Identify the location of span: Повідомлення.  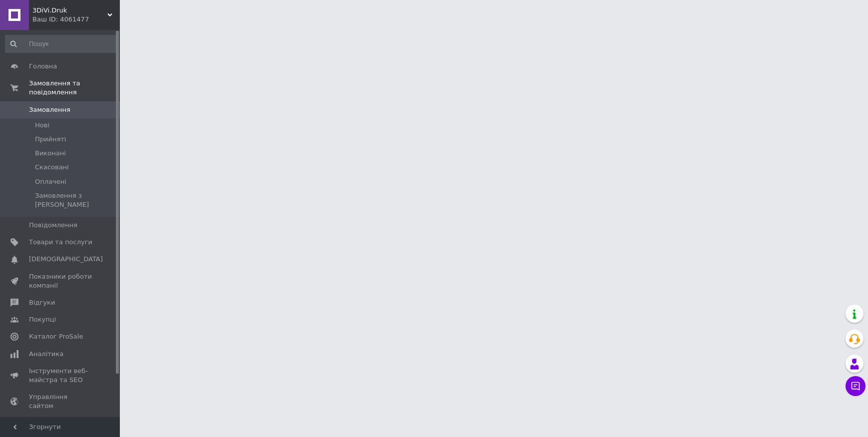
(53, 225).